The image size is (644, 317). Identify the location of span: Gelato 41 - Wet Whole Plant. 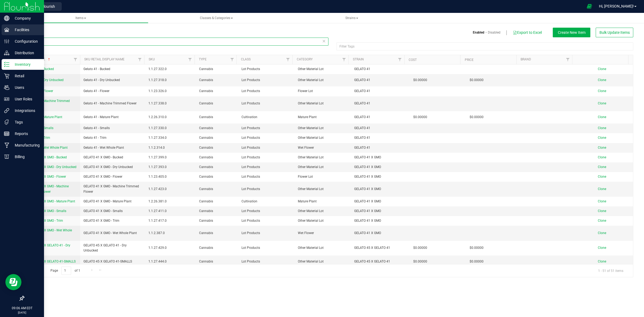
(104, 148).